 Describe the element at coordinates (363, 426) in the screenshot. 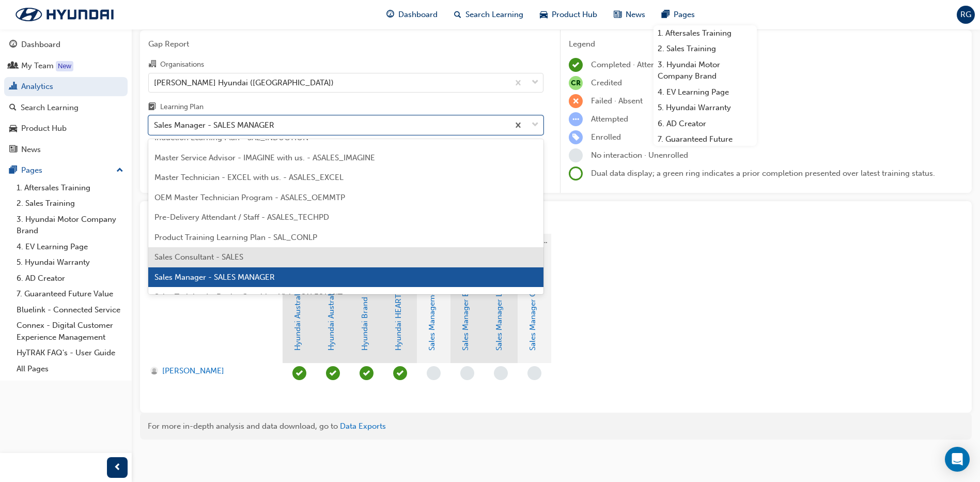

I see `a: Data Exports` at that location.